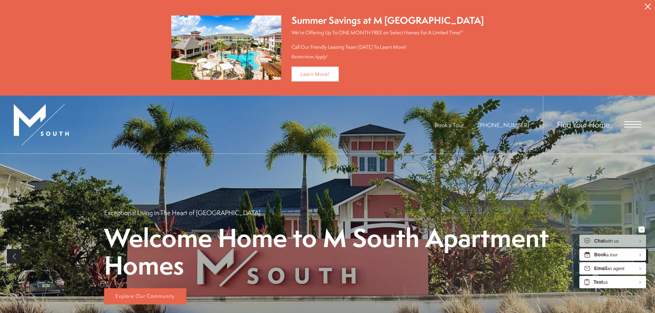  What do you see at coordinates (449, 125) in the screenshot?
I see `a: Book a Tour` at bounding box center [449, 125].